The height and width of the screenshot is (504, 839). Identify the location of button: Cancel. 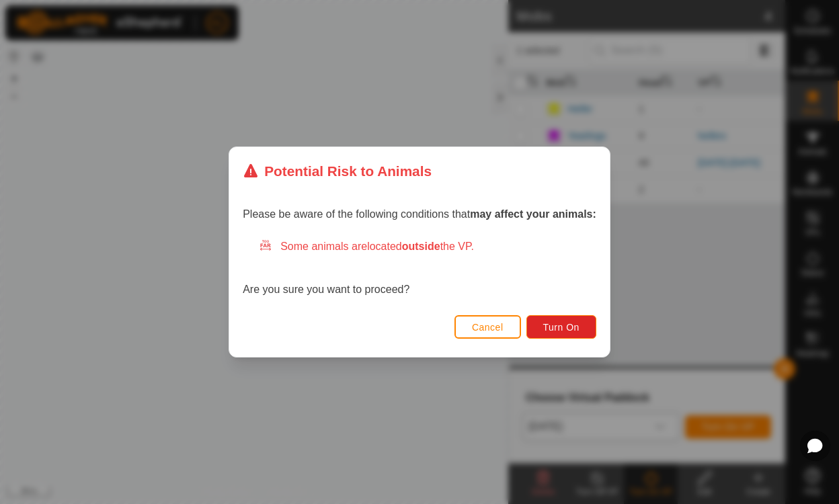
(487, 326).